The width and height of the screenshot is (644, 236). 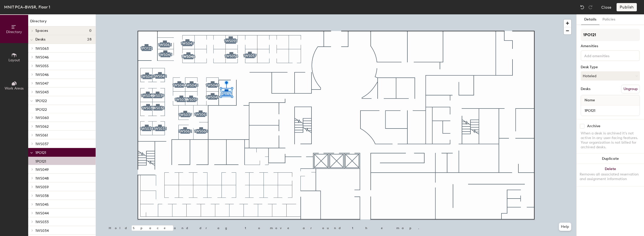 What do you see at coordinates (42, 144) in the screenshot?
I see `span: 1WS037` at bounding box center [42, 144].